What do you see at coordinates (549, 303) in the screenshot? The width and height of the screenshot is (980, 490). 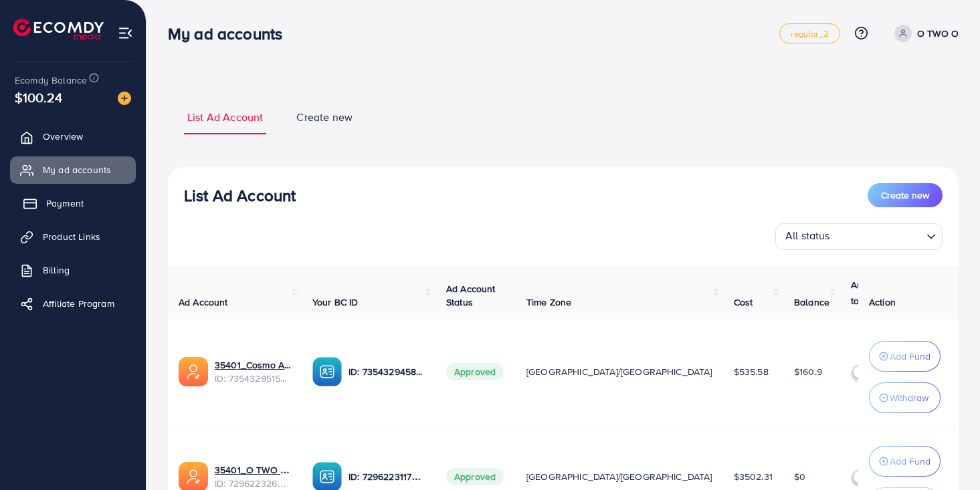 I see `span: Time Zone` at bounding box center [549, 303].